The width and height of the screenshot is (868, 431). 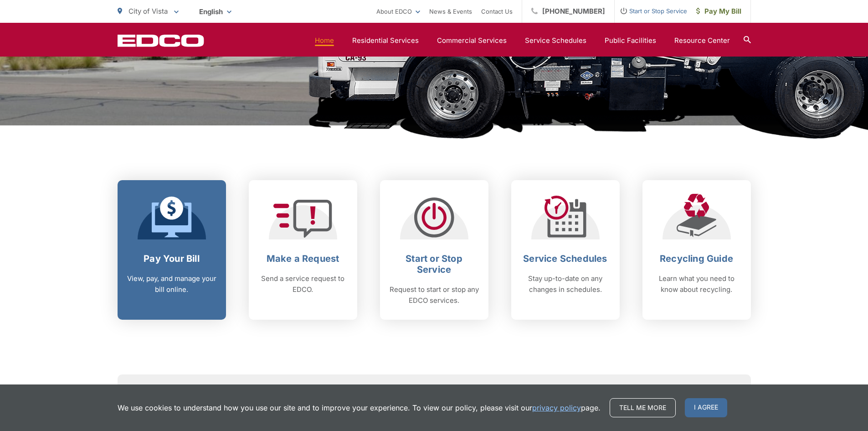 I want to click on a: Public Facilities, so click(x=630, y=41).